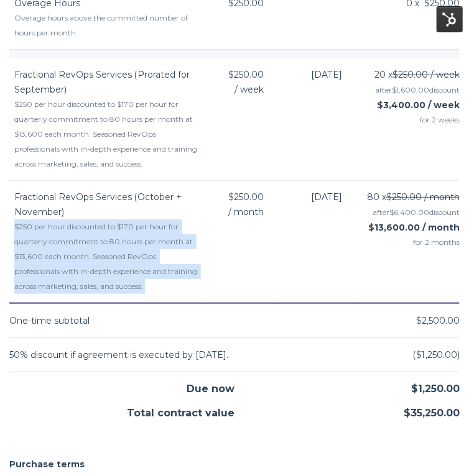  Describe the element at coordinates (347, 384) in the screenshot. I see `div: $1,250.00` at that location.